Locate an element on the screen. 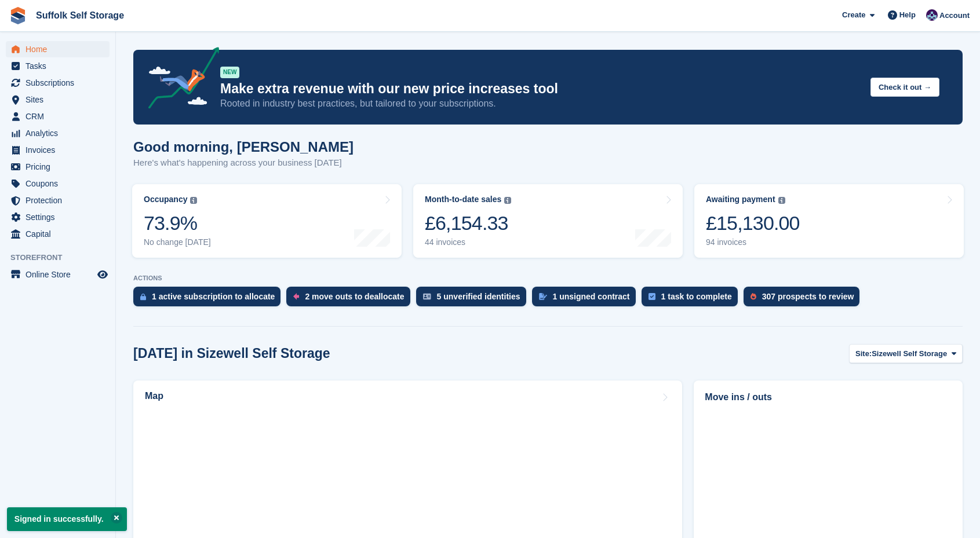 Image resolution: width=980 pixels, height=538 pixels. span: Create is located at coordinates (854, 15).